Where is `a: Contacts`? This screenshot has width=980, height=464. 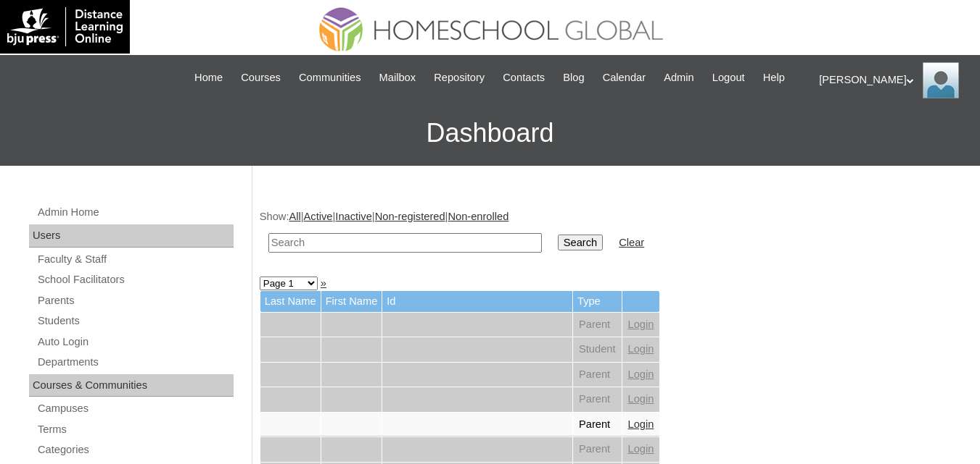 a: Contacts is located at coordinates (523, 78).